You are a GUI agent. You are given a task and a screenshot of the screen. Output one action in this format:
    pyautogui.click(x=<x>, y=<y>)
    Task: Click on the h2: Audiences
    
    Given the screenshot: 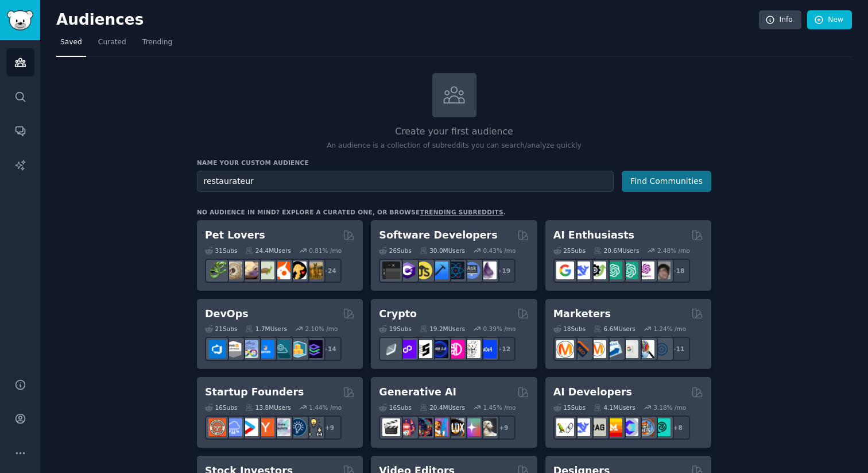 What is the action you would take?
    pyautogui.click(x=408, y=20)
    